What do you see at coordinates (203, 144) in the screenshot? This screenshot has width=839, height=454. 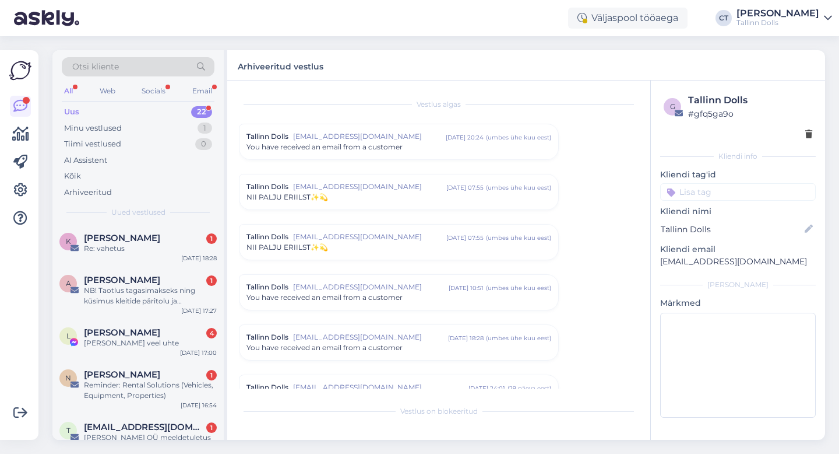 I see `div: 0` at bounding box center [203, 144].